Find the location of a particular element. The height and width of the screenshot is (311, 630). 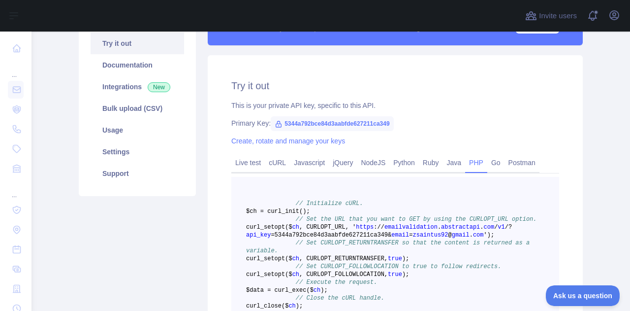

h2: Try it out is located at coordinates (395, 86).